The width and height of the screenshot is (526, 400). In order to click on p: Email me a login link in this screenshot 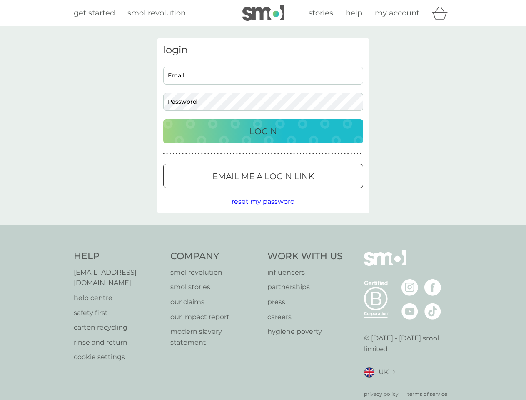, I will do `click(263, 176)`.